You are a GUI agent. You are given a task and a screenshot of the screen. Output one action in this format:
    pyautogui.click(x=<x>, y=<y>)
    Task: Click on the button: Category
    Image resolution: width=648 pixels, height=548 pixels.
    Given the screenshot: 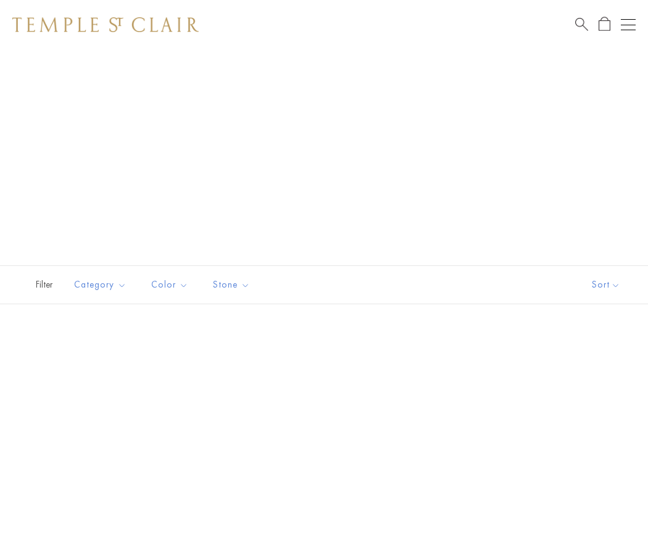 What is the action you would take?
    pyautogui.click(x=100, y=285)
    